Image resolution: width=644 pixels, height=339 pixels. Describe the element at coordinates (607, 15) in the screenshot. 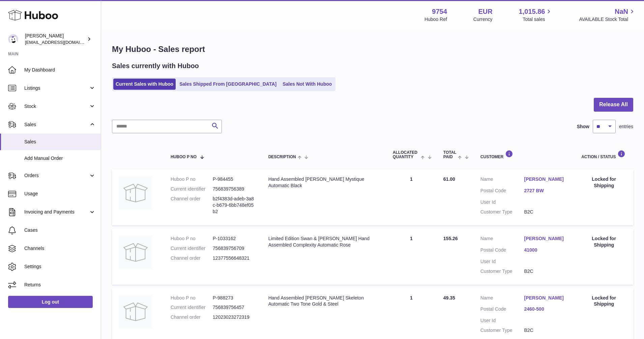

I see `a: NaN AVAILABLE Stock Total` at that location.